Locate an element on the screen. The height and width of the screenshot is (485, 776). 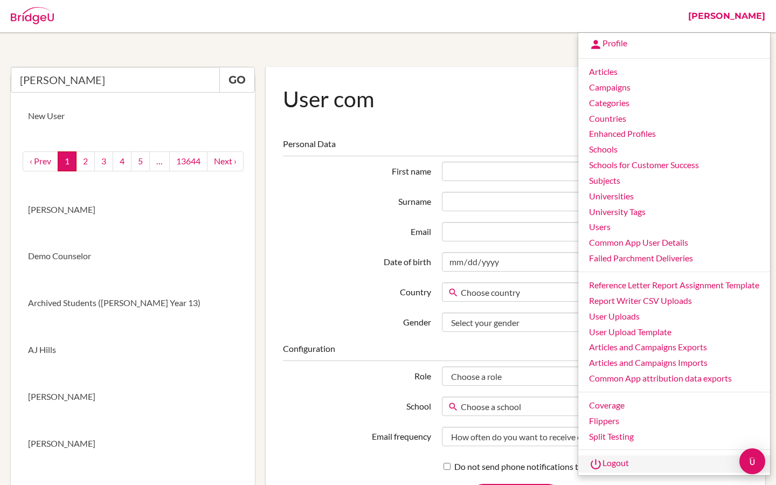
a: Failed Parchment Deliveries is located at coordinates (674, 258).